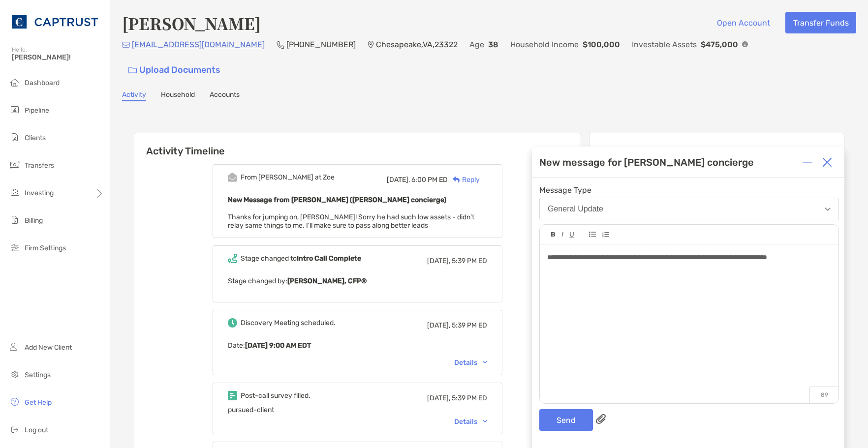  What do you see at coordinates (566, 420) in the screenshot?
I see `button: Send` at bounding box center [566, 420].